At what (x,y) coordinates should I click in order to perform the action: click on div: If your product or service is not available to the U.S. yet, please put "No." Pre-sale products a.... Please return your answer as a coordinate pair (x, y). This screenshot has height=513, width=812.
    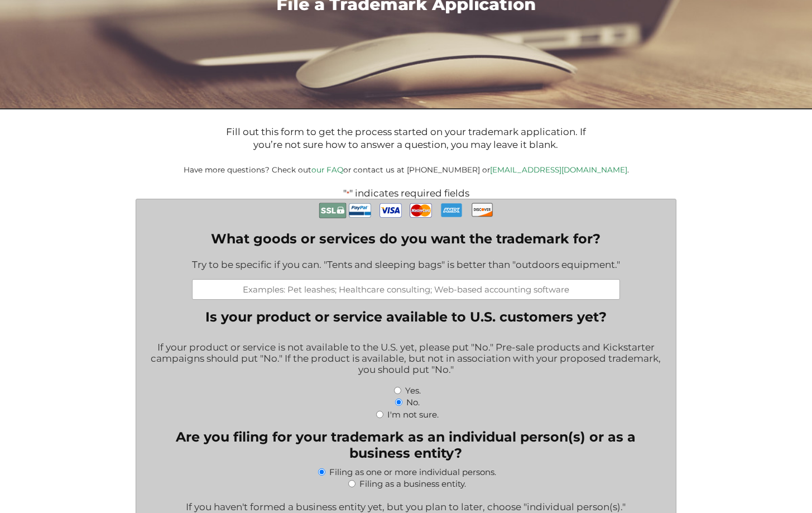
    Looking at the image, I should click on (406, 359).